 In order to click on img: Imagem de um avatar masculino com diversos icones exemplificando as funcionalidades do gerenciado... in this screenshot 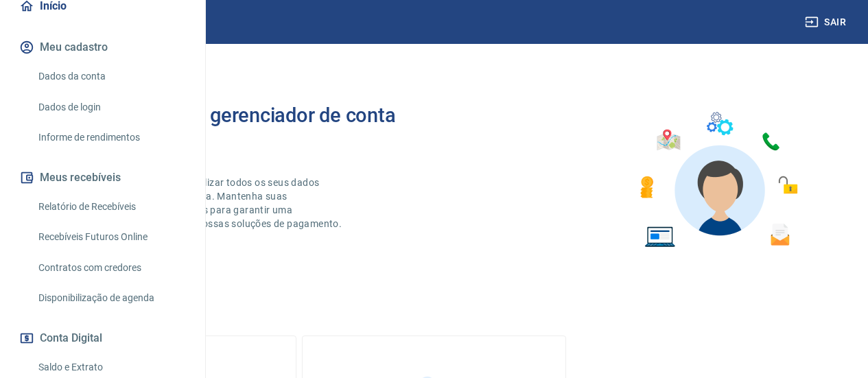, I will do `click(718, 180)`.